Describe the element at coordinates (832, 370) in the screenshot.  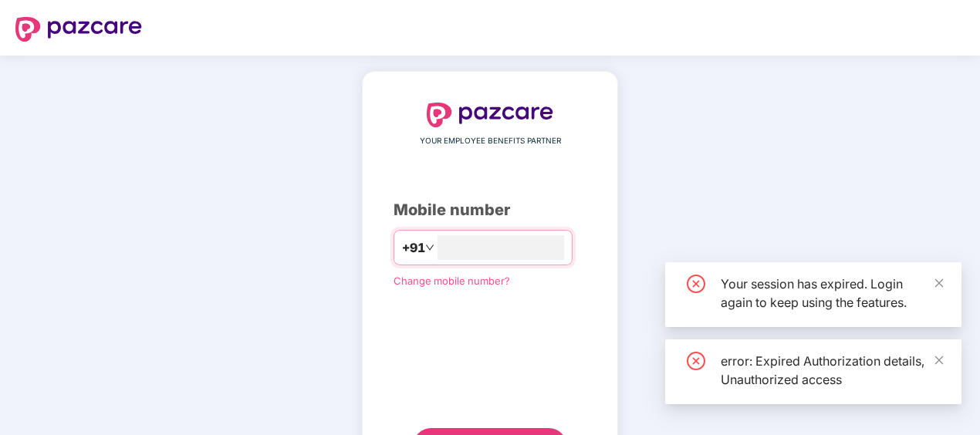
I see `div: error: Expired Authorization details, Unauthorized access` at that location.